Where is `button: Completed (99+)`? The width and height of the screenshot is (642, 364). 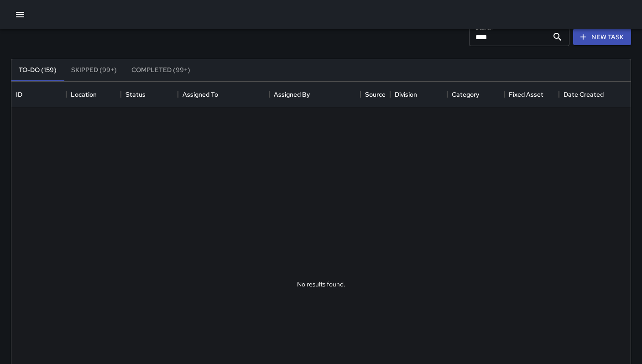 button: Completed (99+) is located at coordinates (161, 70).